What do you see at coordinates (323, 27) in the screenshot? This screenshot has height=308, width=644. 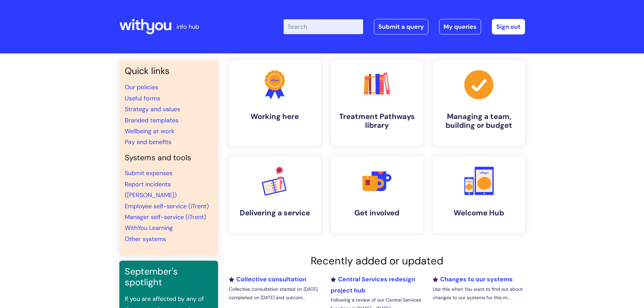 I see `input: Search` at bounding box center [323, 27].